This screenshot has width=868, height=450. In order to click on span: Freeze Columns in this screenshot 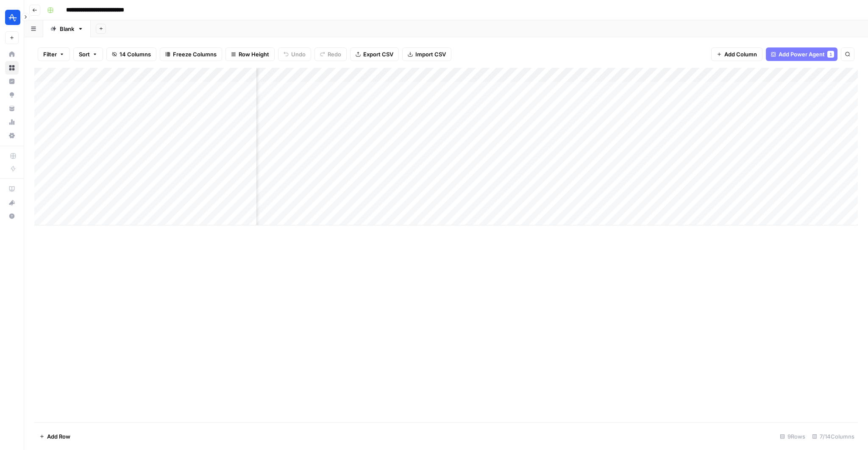, I will do `click(195, 54)`.